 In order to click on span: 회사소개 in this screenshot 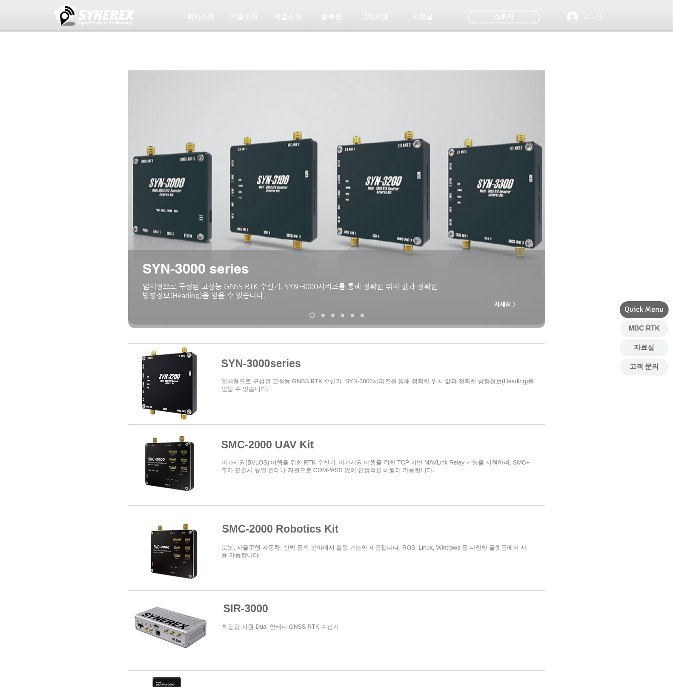, I will do `click(201, 17)`.